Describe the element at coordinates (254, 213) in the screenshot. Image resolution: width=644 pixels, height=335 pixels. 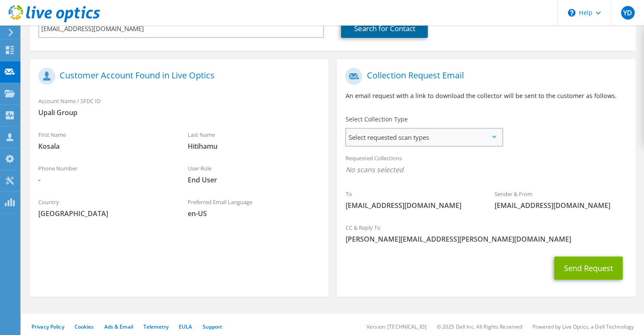
I see `span: en-US` at that location.